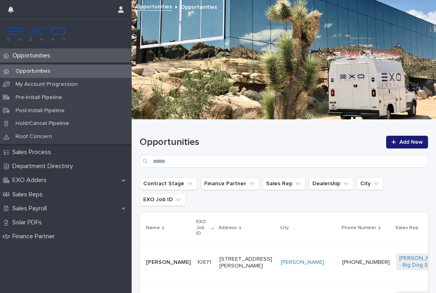 The height and width of the screenshot is (293, 436). What do you see at coordinates (47, 84) in the screenshot?
I see `p: My Account Progression` at bounding box center [47, 84].